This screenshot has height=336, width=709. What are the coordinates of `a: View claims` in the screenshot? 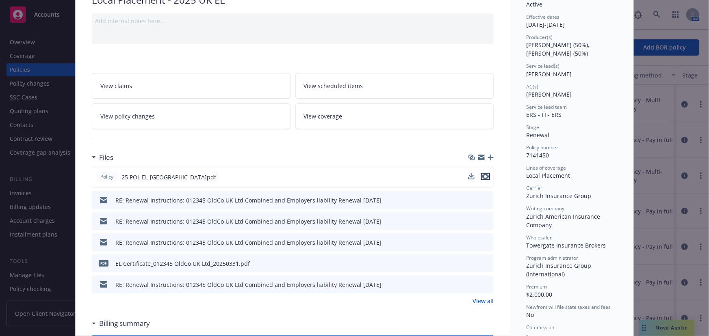 It's located at (191, 86).